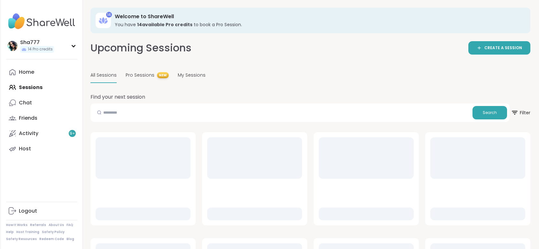  I want to click on div: Logout, so click(28, 211).